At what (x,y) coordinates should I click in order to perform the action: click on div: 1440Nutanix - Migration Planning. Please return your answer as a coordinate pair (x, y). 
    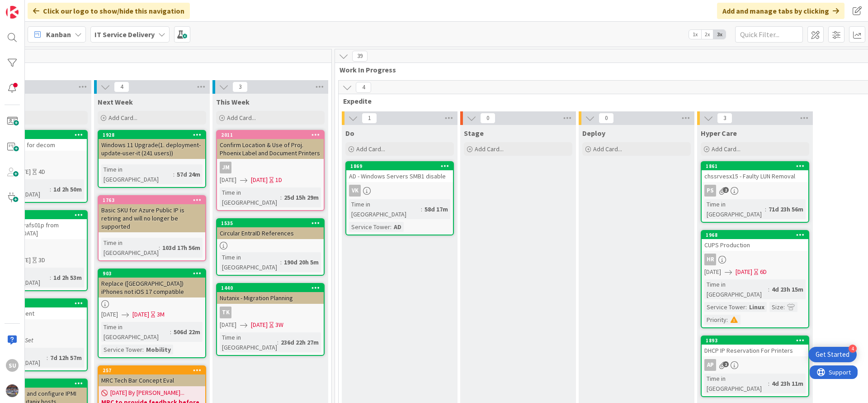
    Looking at the image, I should click on (271, 294).